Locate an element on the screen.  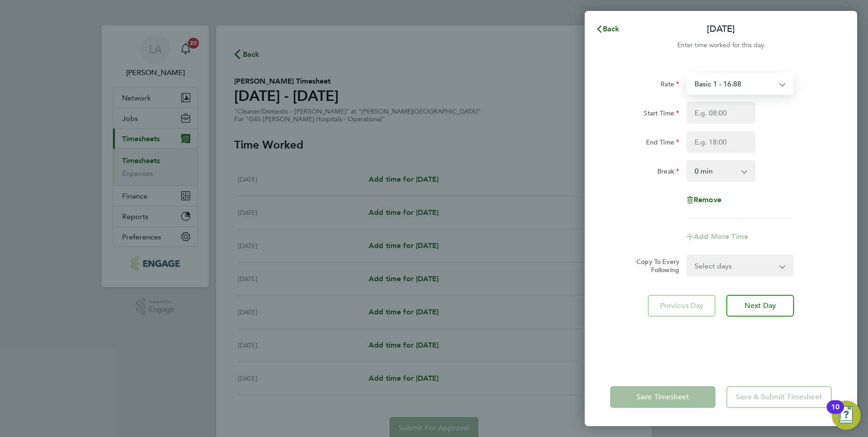
span: Next Day is located at coordinates (760, 305).